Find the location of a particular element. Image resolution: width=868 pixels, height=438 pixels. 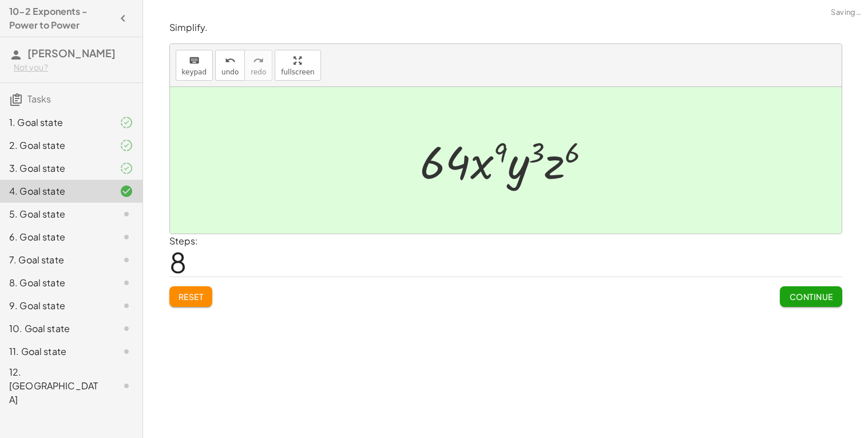

div: 10. Goal state is located at coordinates (55, 328).